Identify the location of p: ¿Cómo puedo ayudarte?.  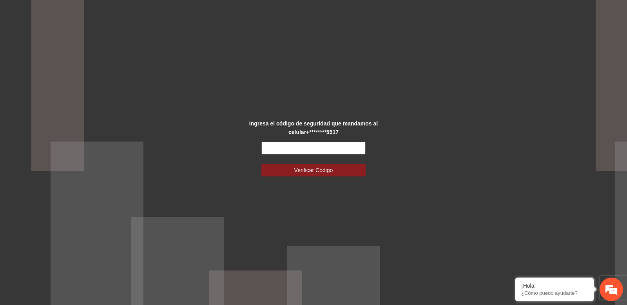
(554, 293).